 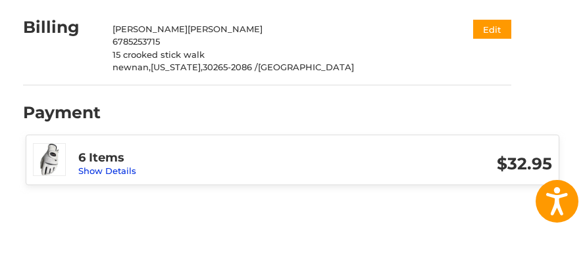 I want to click on span: 30265-2086 /, so click(x=230, y=67).